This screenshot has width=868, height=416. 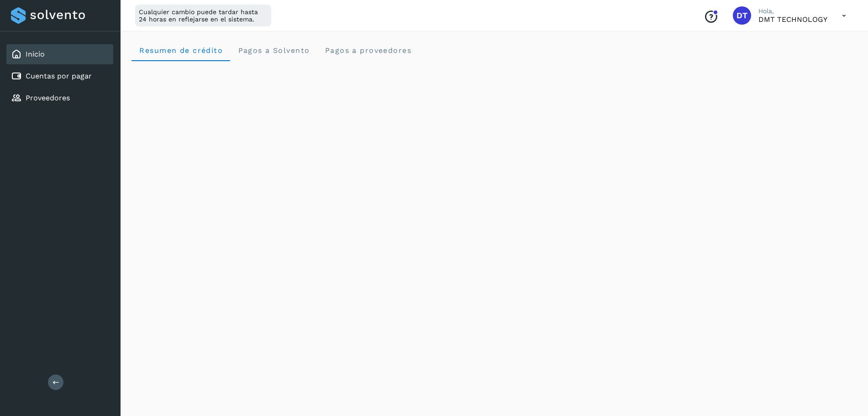 What do you see at coordinates (35, 54) in the screenshot?
I see `a: Inicio` at bounding box center [35, 54].